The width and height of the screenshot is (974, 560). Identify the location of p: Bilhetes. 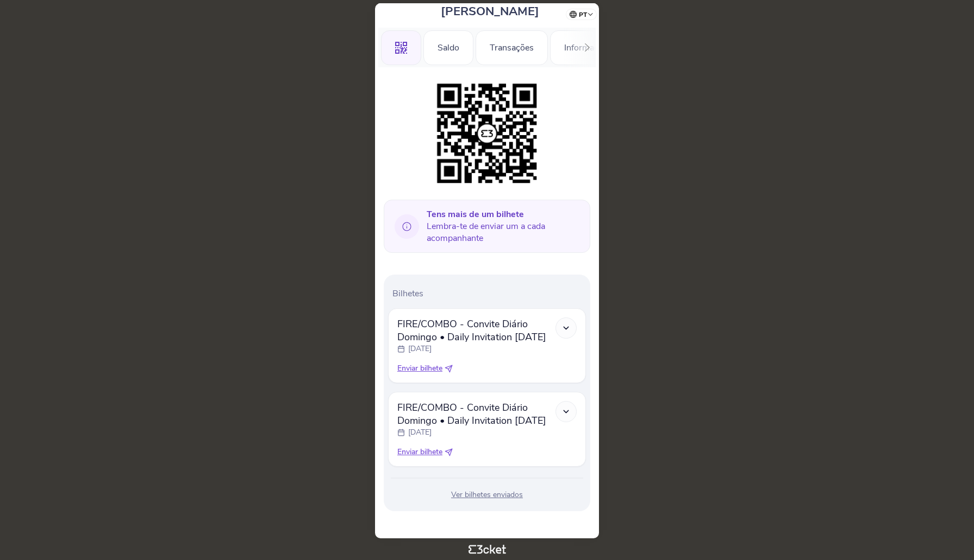
(489, 294).